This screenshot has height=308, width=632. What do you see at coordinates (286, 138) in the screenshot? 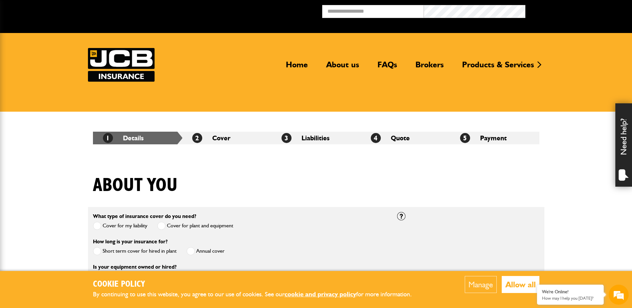
I see `span: 3` at bounding box center [286, 138].